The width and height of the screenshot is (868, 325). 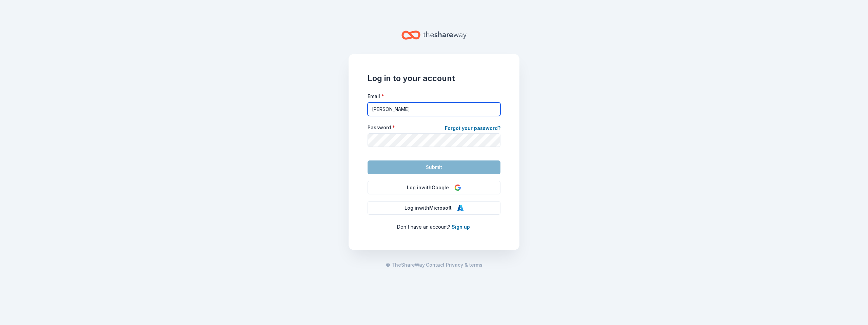 I want to click on button: Log inwithGoogle, so click(x=434, y=187).